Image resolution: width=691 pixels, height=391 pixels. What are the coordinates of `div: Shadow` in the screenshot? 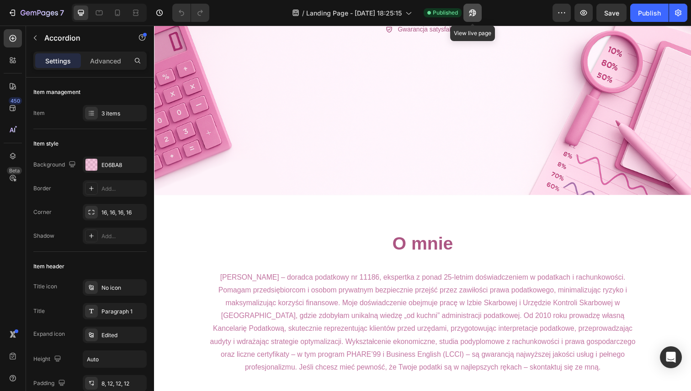 It's located at (44, 236).